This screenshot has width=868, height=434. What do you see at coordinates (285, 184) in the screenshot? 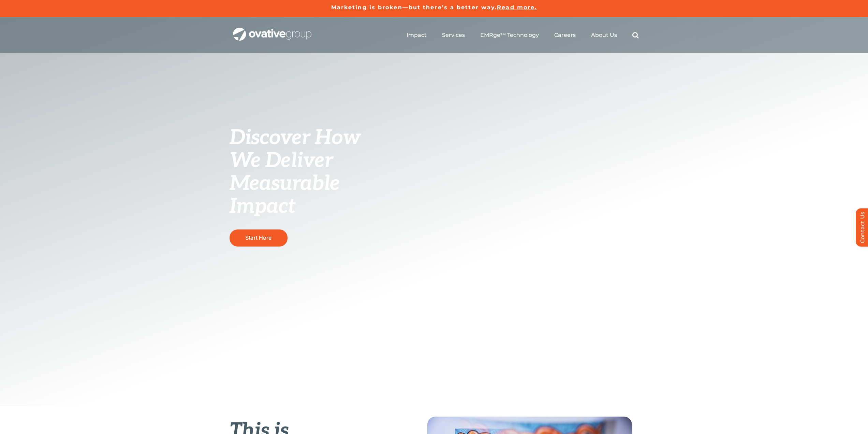
I see `span: We Deliver Measurable Impact` at bounding box center [285, 184].